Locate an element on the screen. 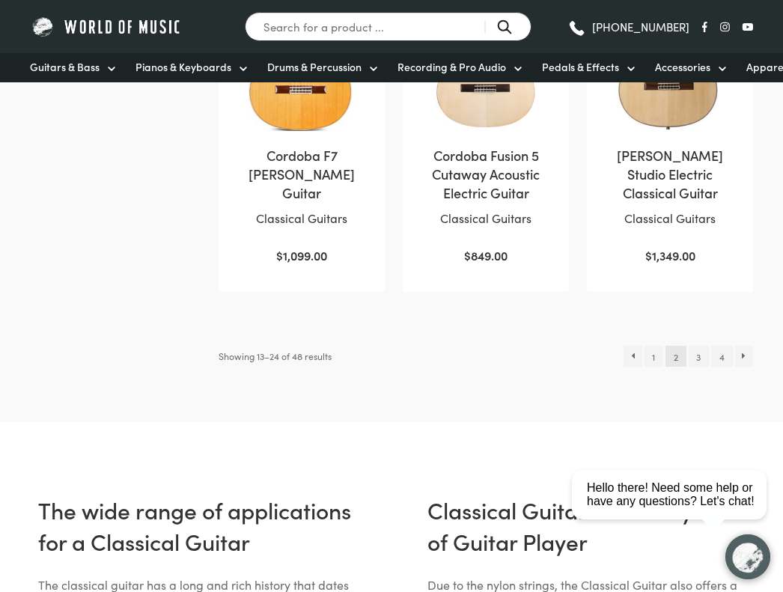 The width and height of the screenshot is (783, 592). bdi: 1,099.00 is located at coordinates (302, 255).